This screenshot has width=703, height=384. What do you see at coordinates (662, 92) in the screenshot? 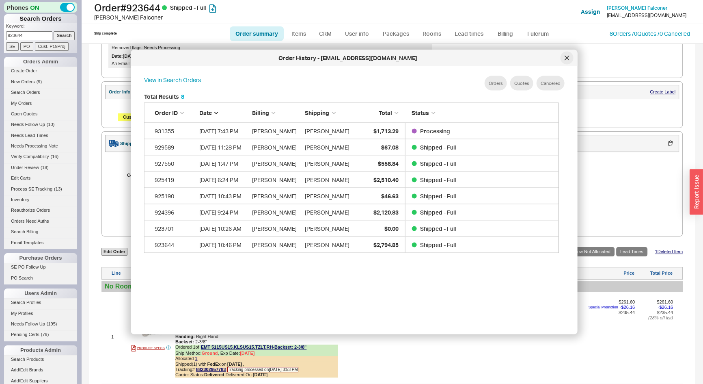
I see `a: Create Label` at bounding box center [662, 92].